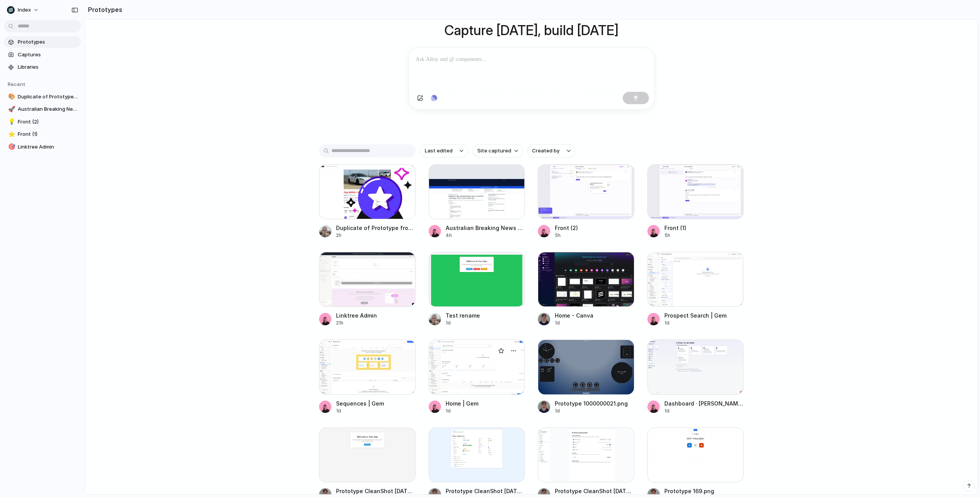 This screenshot has width=980, height=497. What do you see at coordinates (591, 403) in the screenshot?
I see `div: Prototype 1000000021.png` at bounding box center [591, 403].